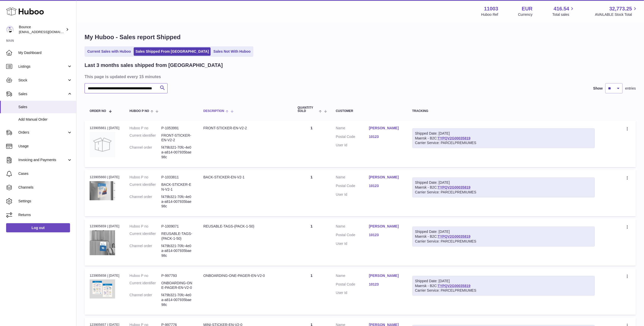  I want to click on h3: This page is updated every 15 minutes, so click(359, 77).